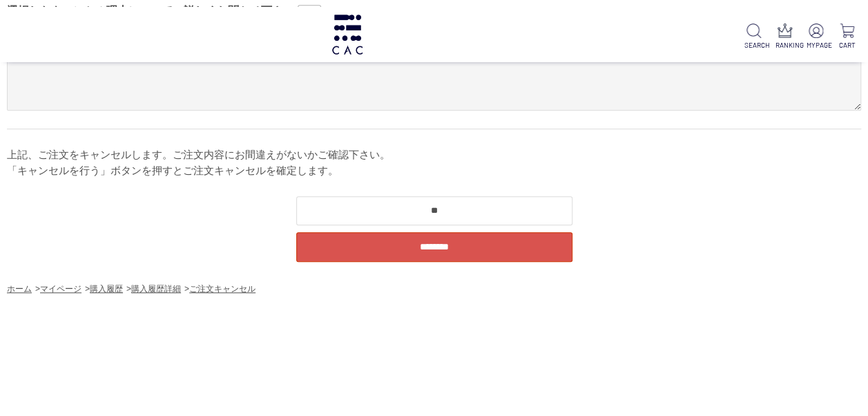  What do you see at coordinates (347, 34) in the screenshot?
I see `img: logo` at bounding box center [347, 34].